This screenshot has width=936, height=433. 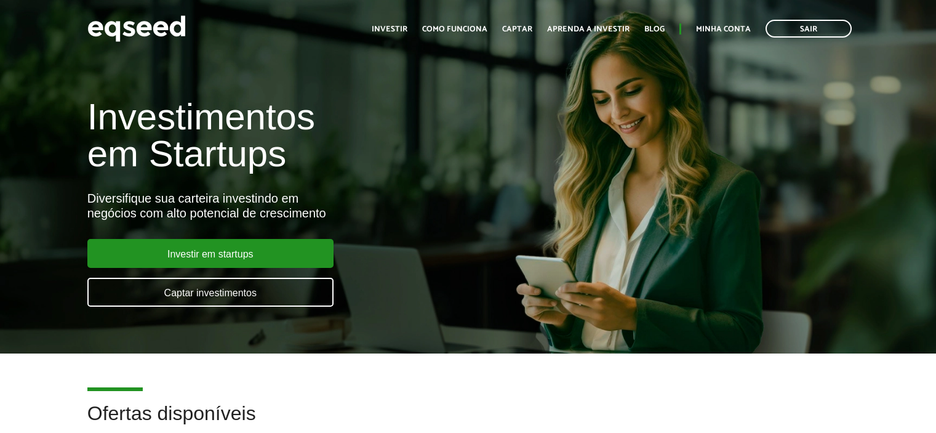 I want to click on h1: Investimentos em Startups, so click(x=312, y=135).